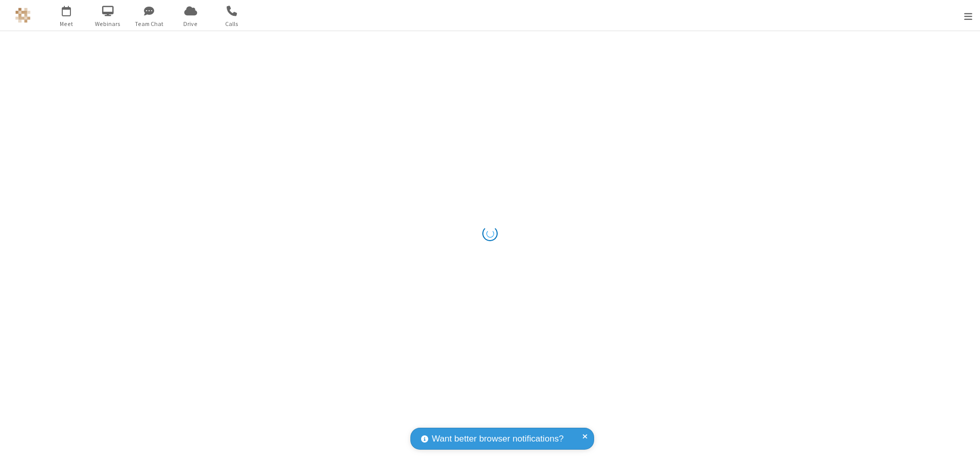 The width and height of the screenshot is (980, 467). Describe the element at coordinates (498, 439) in the screenshot. I see `span: Want better browser notifications?` at that location.